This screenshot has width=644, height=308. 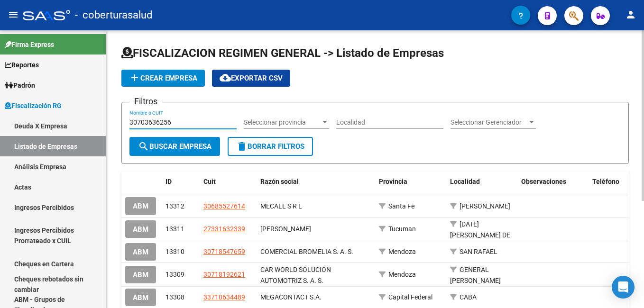 What do you see at coordinates (224, 297) in the screenshot?
I see `span: 33710634489` at bounding box center [224, 297].